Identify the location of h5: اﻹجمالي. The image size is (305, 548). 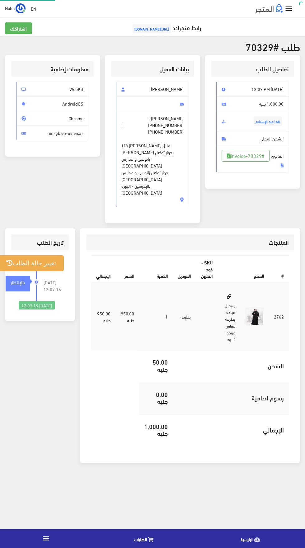
(231, 430).